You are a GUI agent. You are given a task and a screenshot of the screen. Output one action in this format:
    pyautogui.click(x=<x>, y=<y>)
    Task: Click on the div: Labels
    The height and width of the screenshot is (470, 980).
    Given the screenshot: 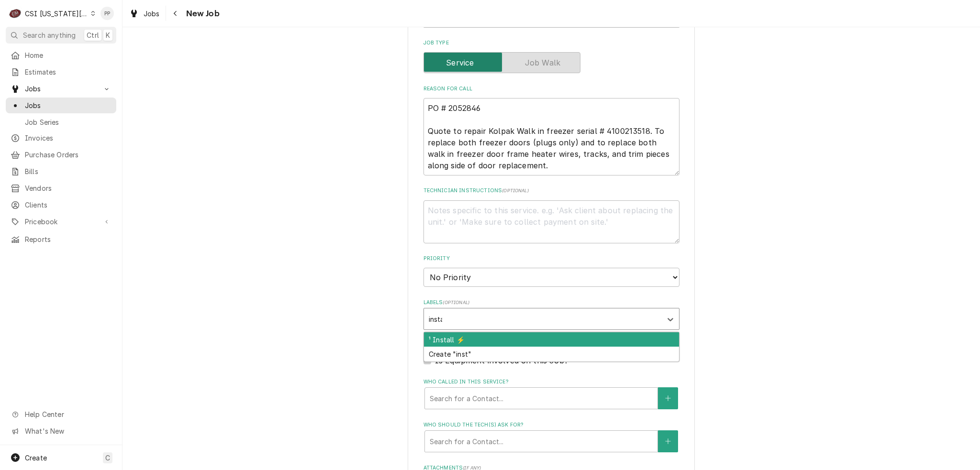 What is the action you would take?
    pyautogui.click(x=551, y=314)
    